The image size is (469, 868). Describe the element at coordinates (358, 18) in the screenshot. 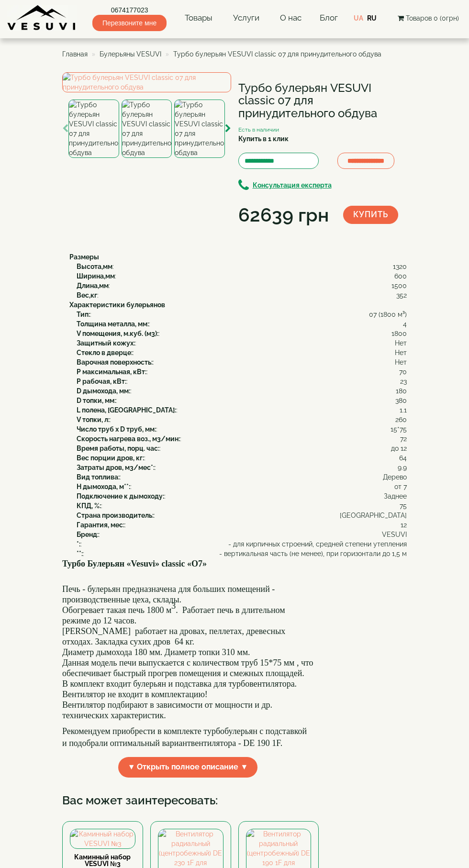

I see `a: UA` at that location.